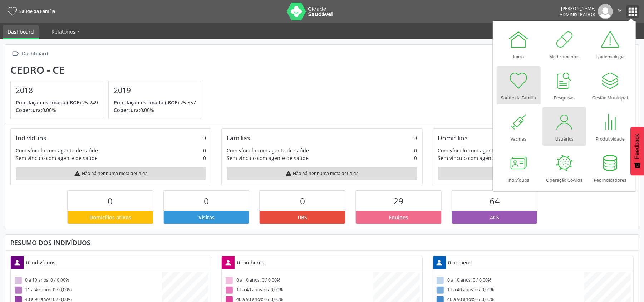  What do you see at coordinates (518, 167) in the screenshot?
I see `a: Indivíduos` at bounding box center [518, 167].